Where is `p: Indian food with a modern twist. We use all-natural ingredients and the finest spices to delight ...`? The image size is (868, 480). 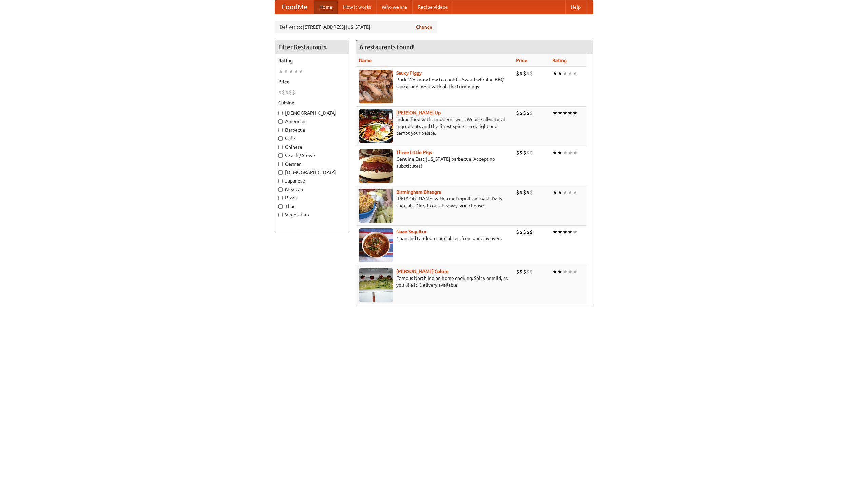 p: Indian food with a modern twist. We use all-natural ingredients and the finest spices to delight ... is located at coordinates (435, 126).